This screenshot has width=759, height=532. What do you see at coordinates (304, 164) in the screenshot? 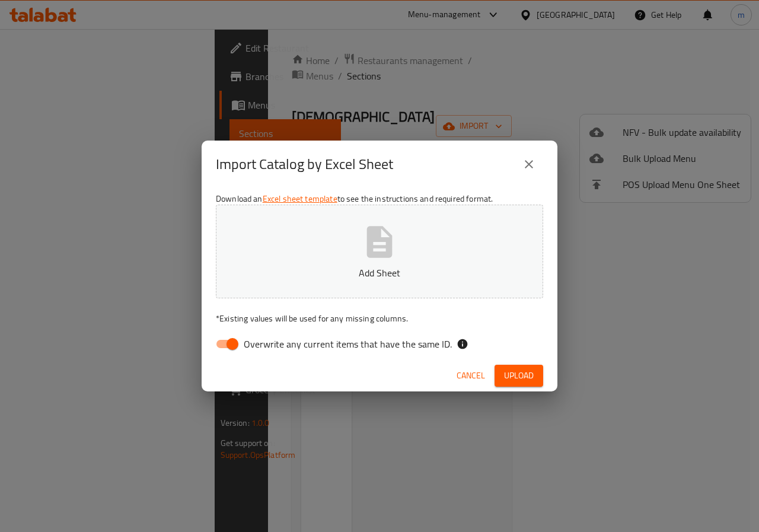
I see `h2: Import Catalog by Excel Sheet` at bounding box center [304, 164].